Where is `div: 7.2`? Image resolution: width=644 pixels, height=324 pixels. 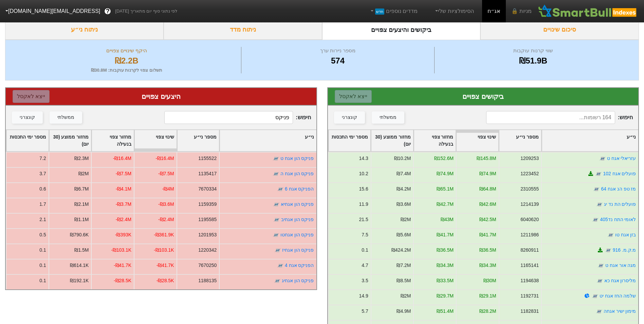
div: 7.2 is located at coordinates (42, 158).